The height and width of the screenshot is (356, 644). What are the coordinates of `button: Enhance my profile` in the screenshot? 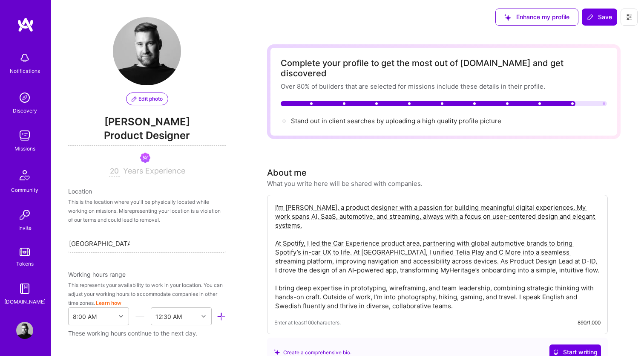 It's located at (537, 17).